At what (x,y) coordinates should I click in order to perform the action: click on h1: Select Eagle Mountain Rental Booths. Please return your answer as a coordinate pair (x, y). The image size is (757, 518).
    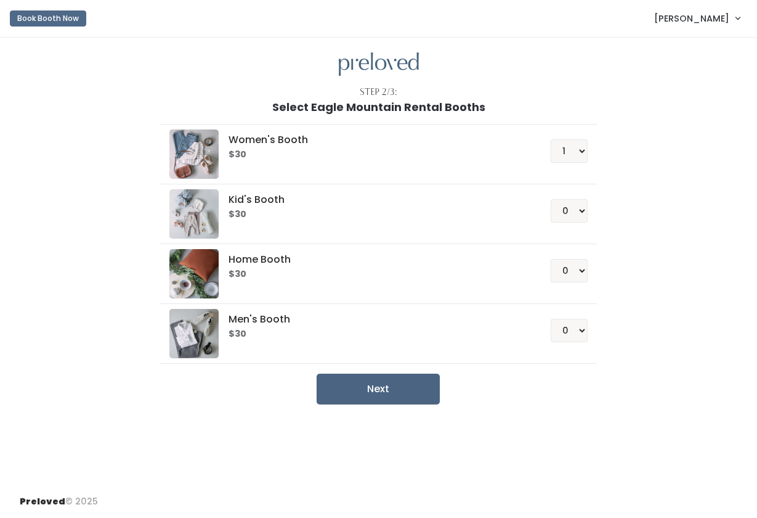
    Looking at the image, I should click on (379, 107).